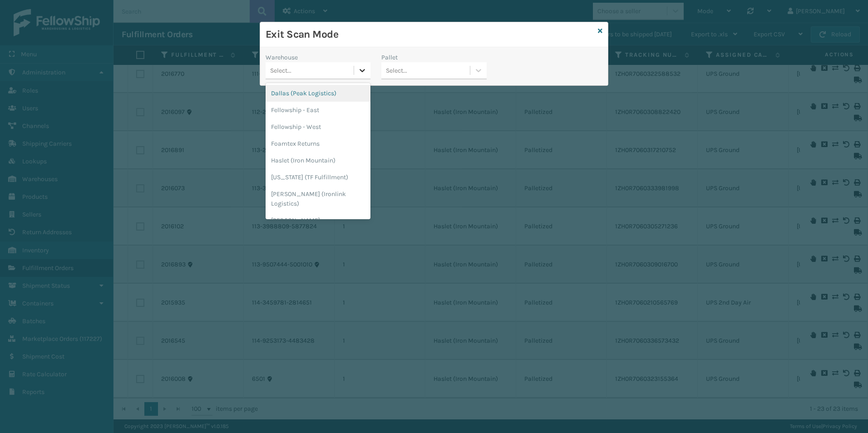 Image resolution: width=868 pixels, height=433 pixels. What do you see at coordinates (390, 57) in the screenshot?
I see `label: Pallet` at bounding box center [390, 57].